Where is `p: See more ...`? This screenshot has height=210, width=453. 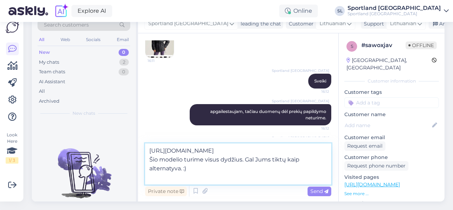
p: See more ... is located at coordinates (391, 194).